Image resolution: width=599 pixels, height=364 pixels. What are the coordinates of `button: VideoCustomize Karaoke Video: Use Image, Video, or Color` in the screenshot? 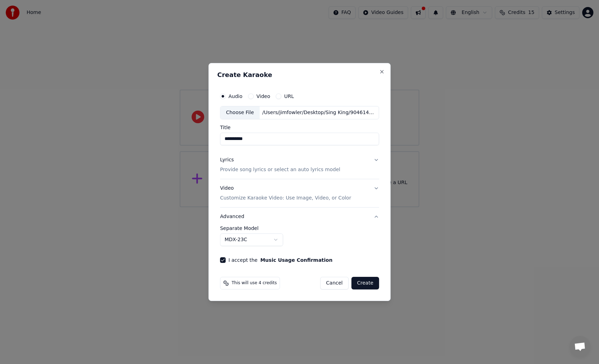 It's located at (300, 193).